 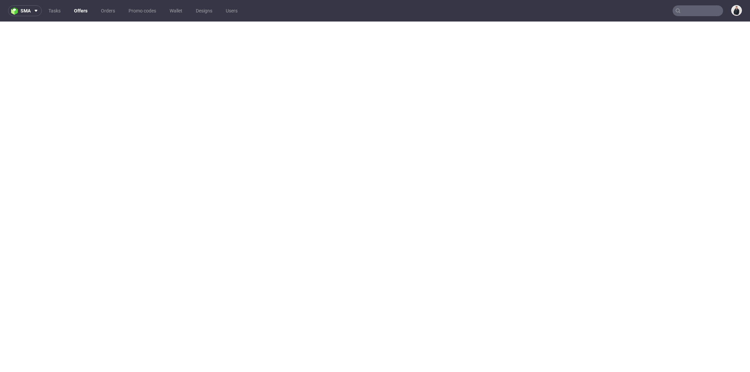 I want to click on img: logo, so click(x=16, y=11).